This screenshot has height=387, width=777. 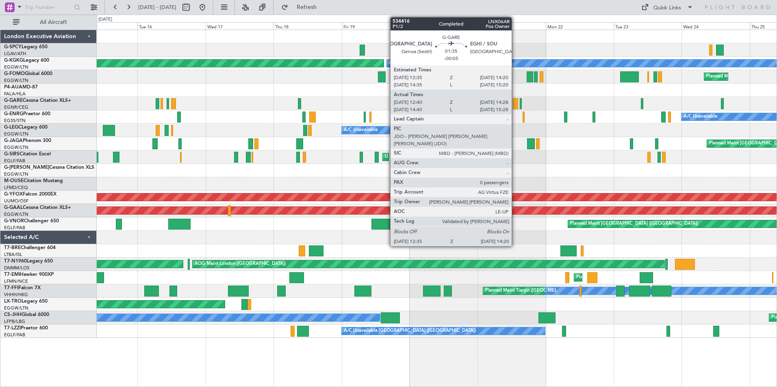 What do you see at coordinates (16, 295) in the screenshot?
I see `a: VHHH/HKG` at bounding box center [16, 295].